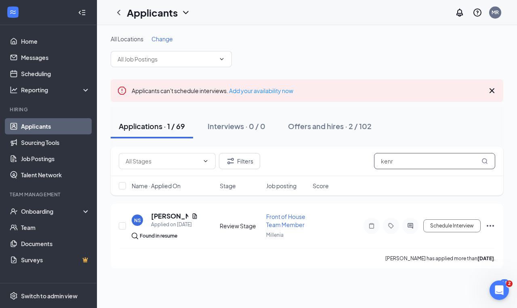 This screenshot has height=308, width=517. I want to click on span: Name · Applied On, so click(156, 186).